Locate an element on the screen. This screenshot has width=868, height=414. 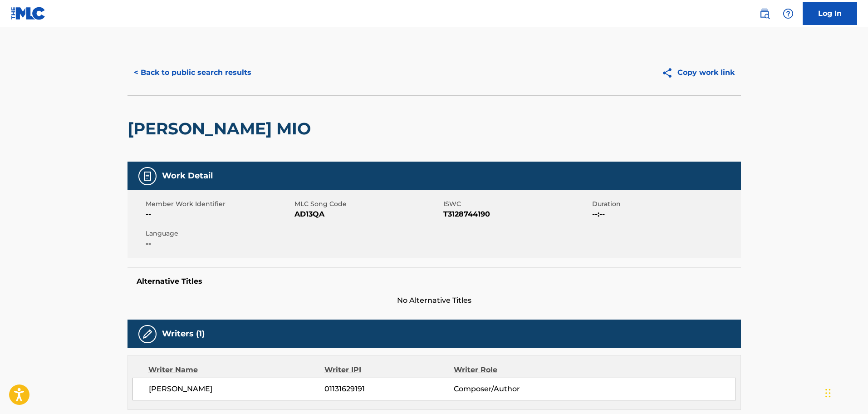
span: Member Work Identifier is located at coordinates (219, 204).